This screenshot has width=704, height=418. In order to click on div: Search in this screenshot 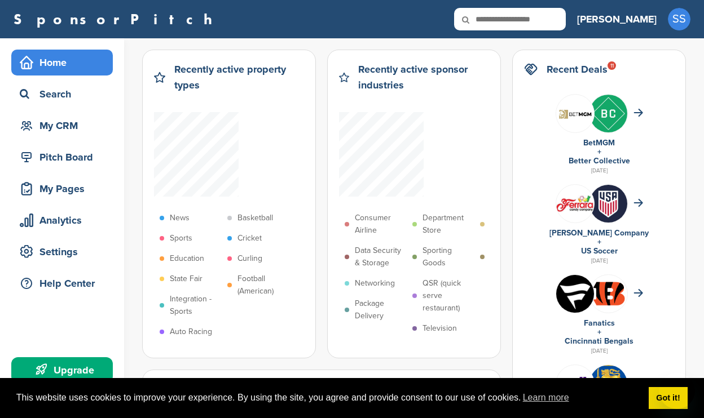, I will do `click(65, 94)`.